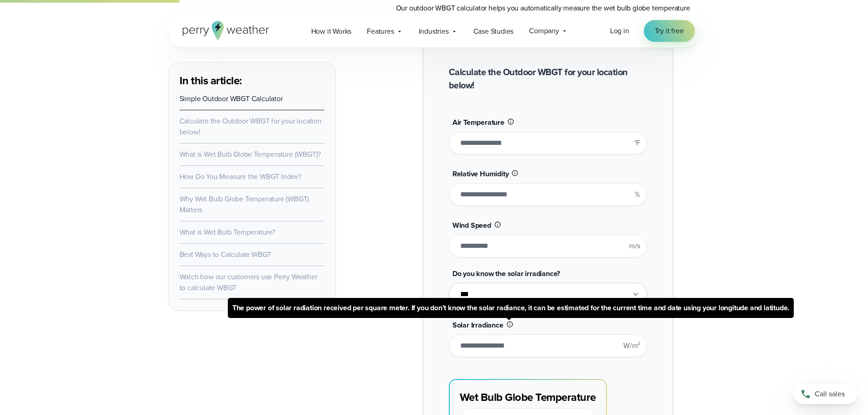 The image size is (868, 415). What do you see at coordinates (250, 154) in the screenshot?
I see `a: What is Wet Bulb Globe Temperature (WBGT)?` at bounding box center [250, 154].